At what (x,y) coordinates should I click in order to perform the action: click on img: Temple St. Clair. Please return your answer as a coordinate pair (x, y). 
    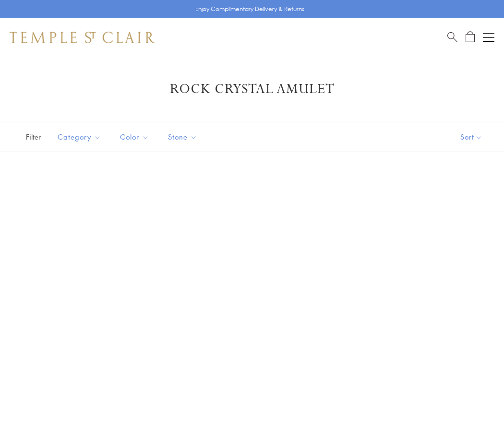
    Looking at the image, I should click on (82, 37).